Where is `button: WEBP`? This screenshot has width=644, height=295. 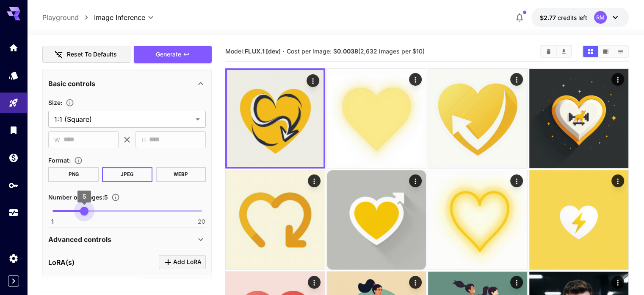
button: WEBP is located at coordinates (181, 174).